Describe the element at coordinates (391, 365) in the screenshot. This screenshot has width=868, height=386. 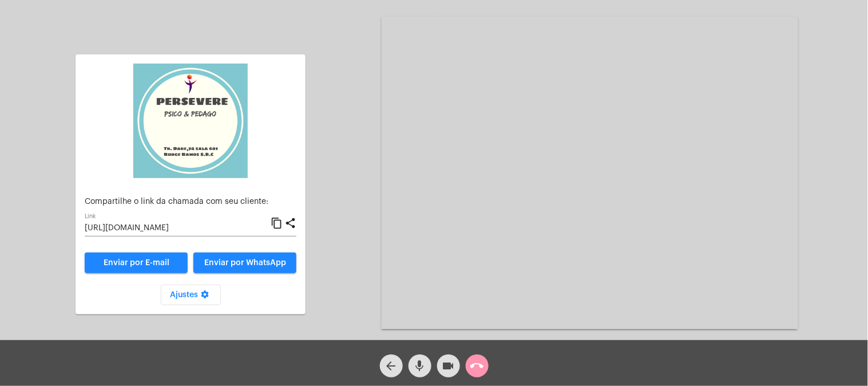
I see `mat-icon: arrow_back` at that location.